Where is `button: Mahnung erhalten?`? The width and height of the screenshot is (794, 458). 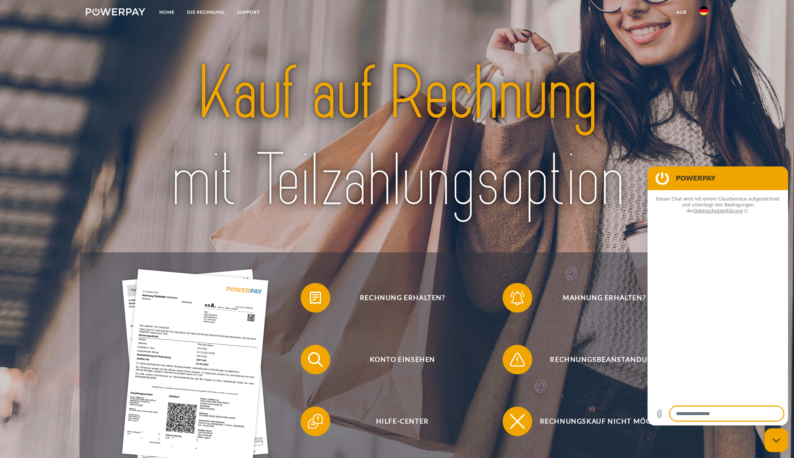
button: Mahnung erhalten? is located at coordinates (599, 298).